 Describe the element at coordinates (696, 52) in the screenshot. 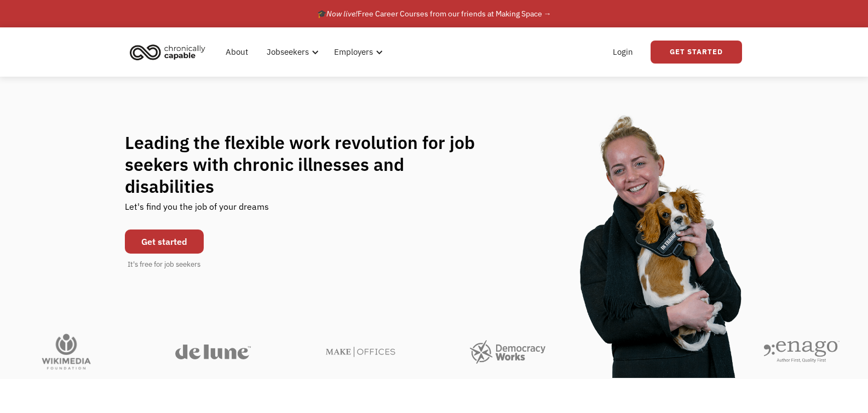

I see `a: Get Started` at that location.